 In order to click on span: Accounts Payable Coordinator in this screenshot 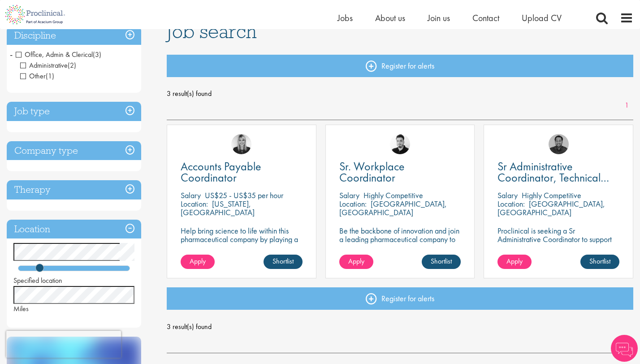, I will do `click(221, 172)`.